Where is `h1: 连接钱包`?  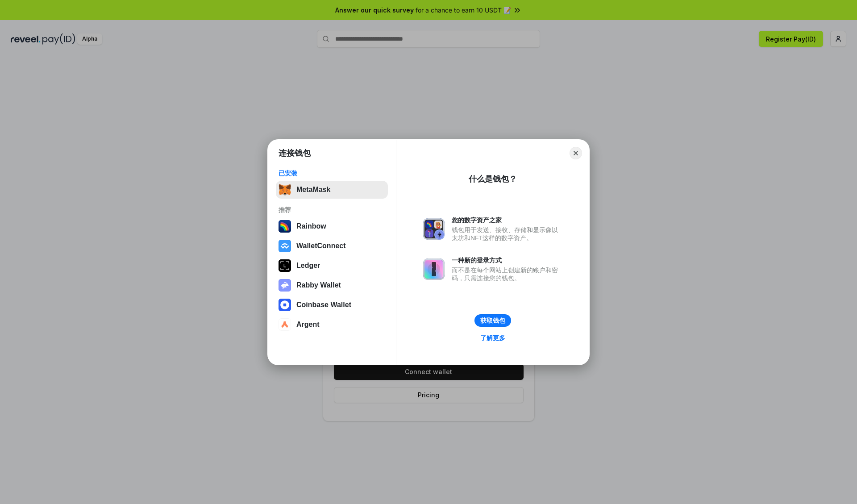 h1: 连接钱包 is located at coordinates (295, 153).